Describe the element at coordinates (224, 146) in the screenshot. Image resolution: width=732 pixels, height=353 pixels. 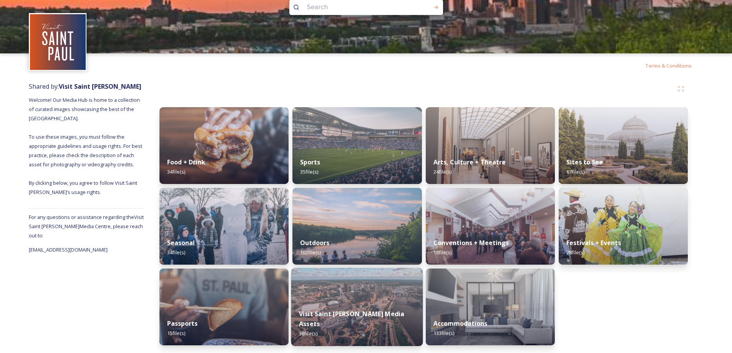
I see `img: 9ddf985b-d536-40c3-9da9-1b1e019b3a09.jpg` at that location.